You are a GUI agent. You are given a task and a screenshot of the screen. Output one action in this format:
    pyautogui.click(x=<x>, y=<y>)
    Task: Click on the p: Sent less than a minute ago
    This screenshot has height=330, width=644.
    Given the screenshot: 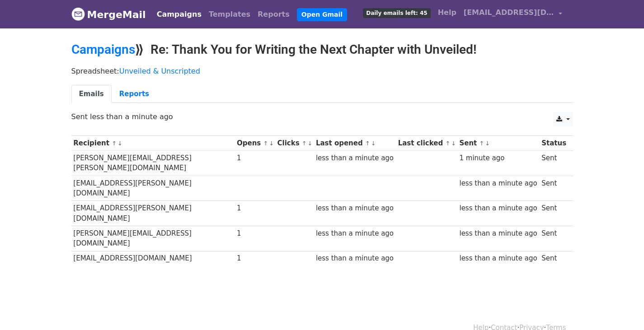 What is the action you would take?
    pyautogui.click(x=322, y=116)
    